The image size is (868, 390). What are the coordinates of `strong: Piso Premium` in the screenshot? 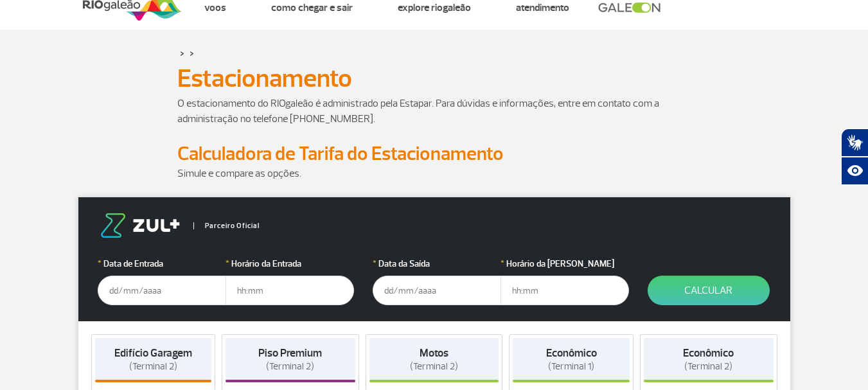 It's located at (290, 352).